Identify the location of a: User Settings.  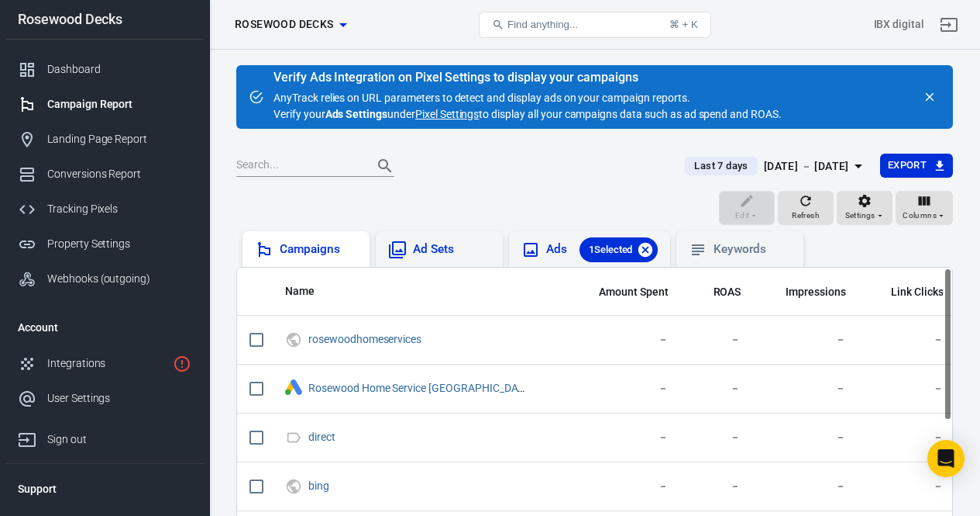
(105, 398).